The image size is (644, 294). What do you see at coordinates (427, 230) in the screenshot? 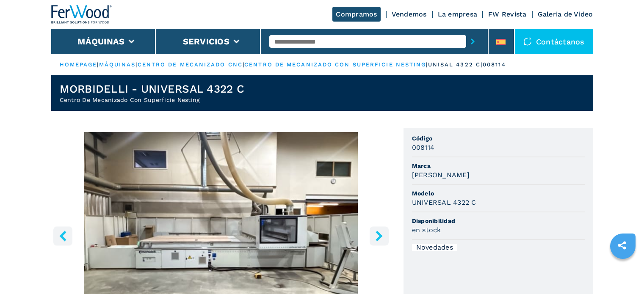
I see `h3: en stock` at bounding box center [427, 230].